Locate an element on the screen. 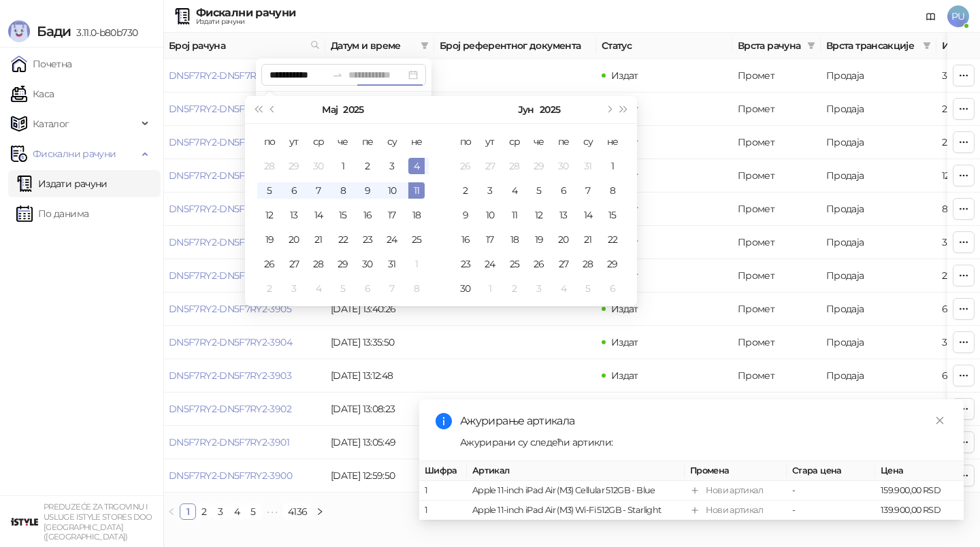 The image size is (980, 547). td: 2025-05-27 is located at coordinates (294, 264).